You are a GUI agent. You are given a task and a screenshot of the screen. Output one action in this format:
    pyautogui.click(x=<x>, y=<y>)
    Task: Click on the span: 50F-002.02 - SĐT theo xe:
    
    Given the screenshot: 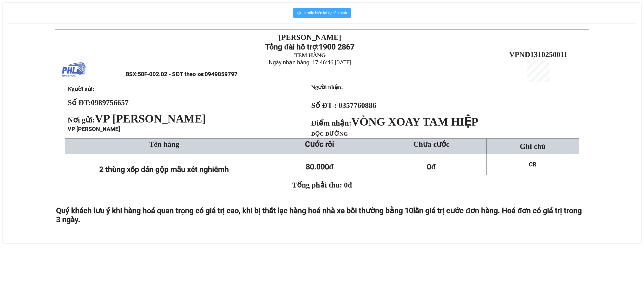 What is the action you would take?
    pyautogui.click(x=188, y=74)
    